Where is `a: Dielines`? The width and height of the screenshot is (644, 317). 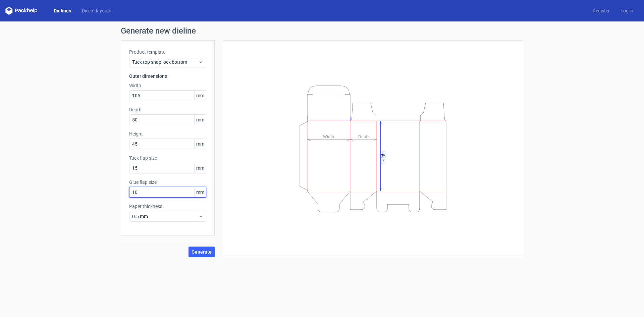 a: Dielines is located at coordinates (62, 11).